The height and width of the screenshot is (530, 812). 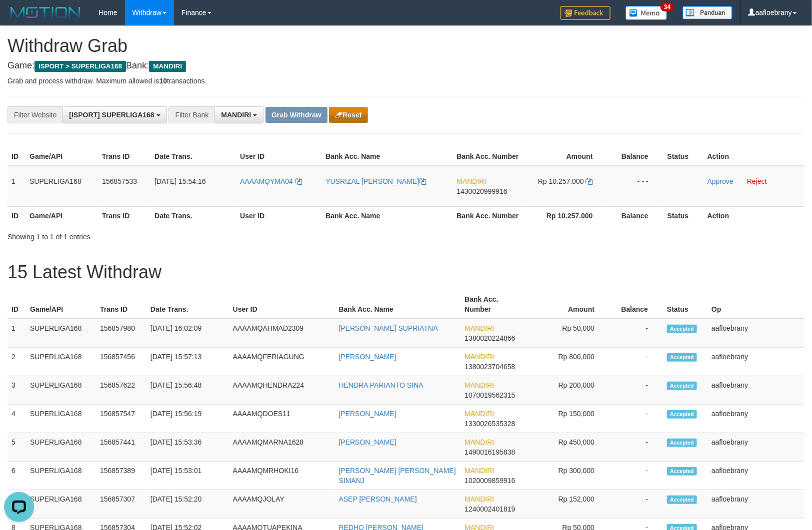 I want to click on td: 5, so click(x=17, y=447).